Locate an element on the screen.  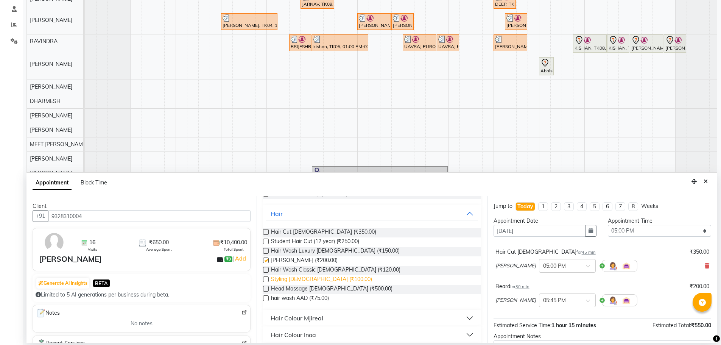
li: 3 is located at coordinates (569, 206).